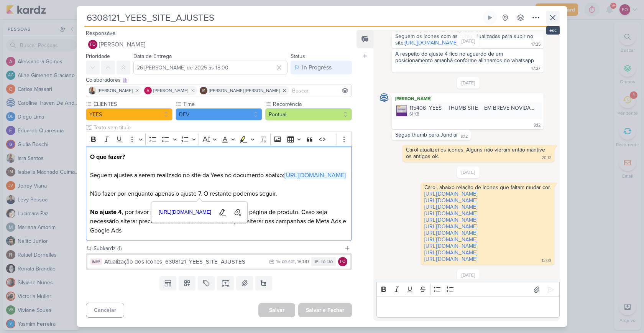 The image size is (644, 333). Describe the element at coordinates (222, 127) in the screenshot. I see `input: Texto sem título` at that location.